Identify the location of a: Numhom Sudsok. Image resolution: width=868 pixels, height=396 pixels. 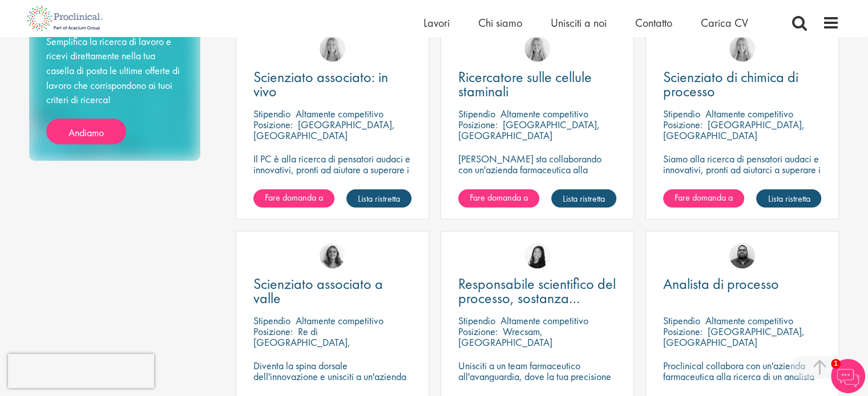
(537, 255).